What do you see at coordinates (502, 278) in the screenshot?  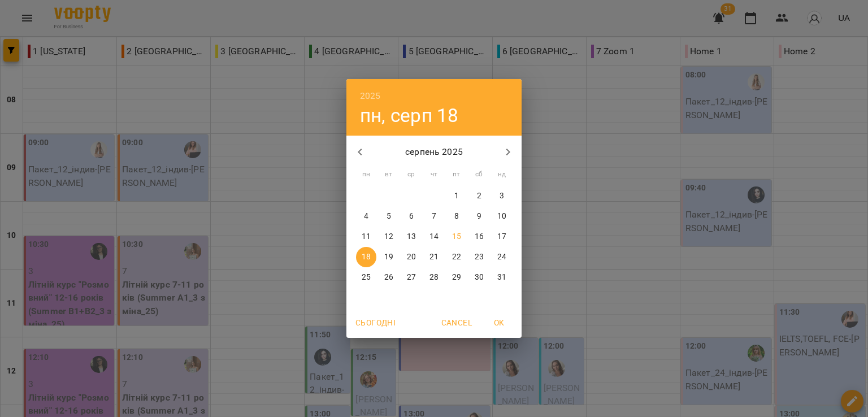 I see `p: 31` at bounding box center [502, 278].